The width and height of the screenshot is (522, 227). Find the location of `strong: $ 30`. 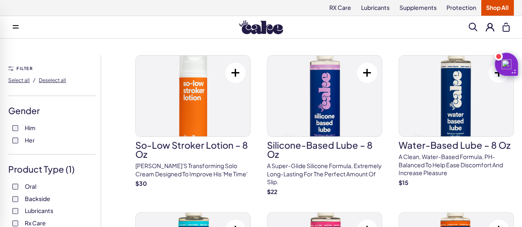

strong: $ 30 is located at coordinates (141, 184).